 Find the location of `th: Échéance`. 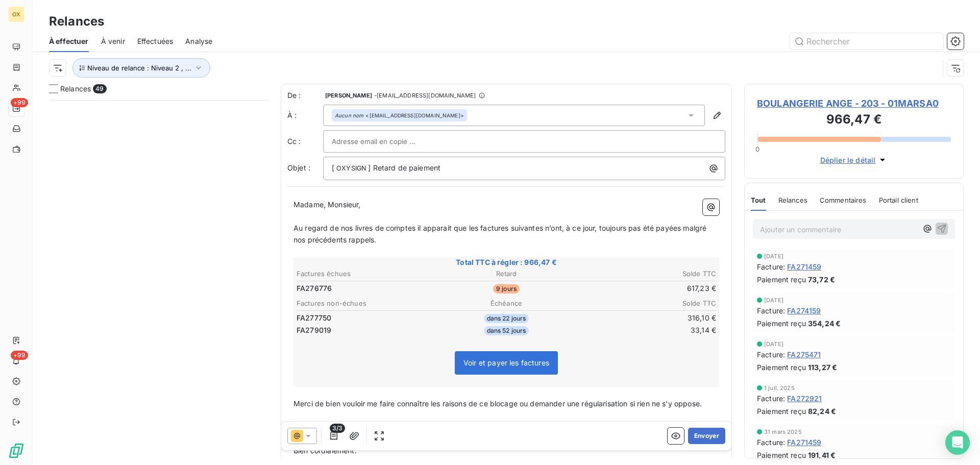

th: Échéance is located at coordinates (505, 303).